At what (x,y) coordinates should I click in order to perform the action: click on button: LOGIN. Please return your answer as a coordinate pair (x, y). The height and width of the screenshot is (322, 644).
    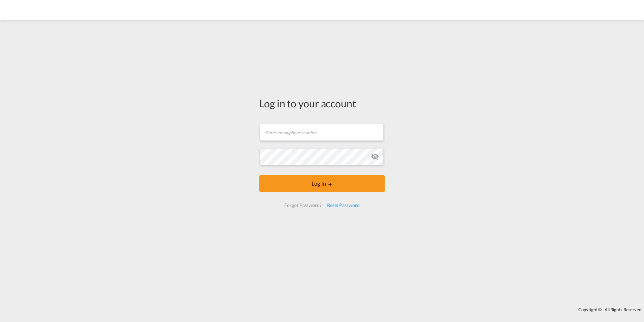
    Looking at the image, I should click on (322, 183).